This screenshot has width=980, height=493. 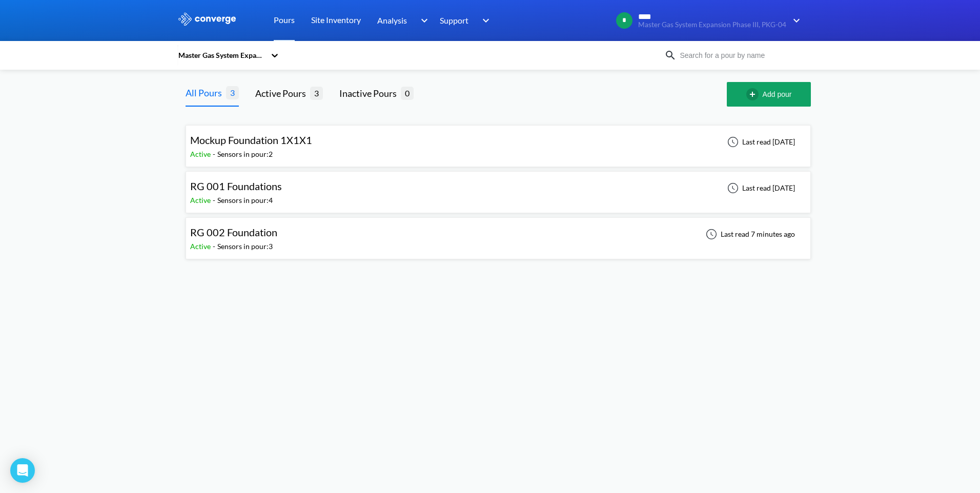 What do you see at coordinates (370, 93) in the screenshot?
I see `div: Inactive Pours` at bounding box center [370, 93].